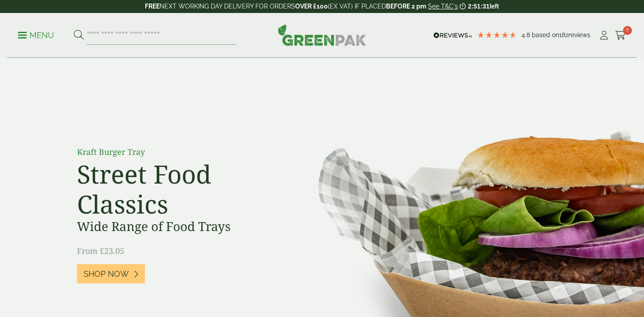 The image size is (644, 317). I want to click on i: Cart, so click(620, 36).